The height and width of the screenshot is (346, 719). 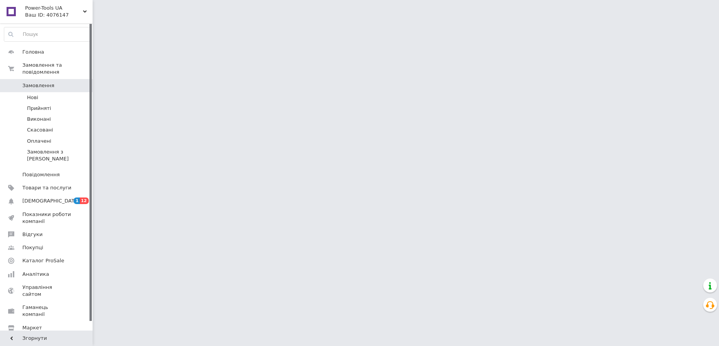 What do you see at coordinates (47, 291) in the screenshot?
I see `span: Управління сайтом` at bounding box center [47, 291].